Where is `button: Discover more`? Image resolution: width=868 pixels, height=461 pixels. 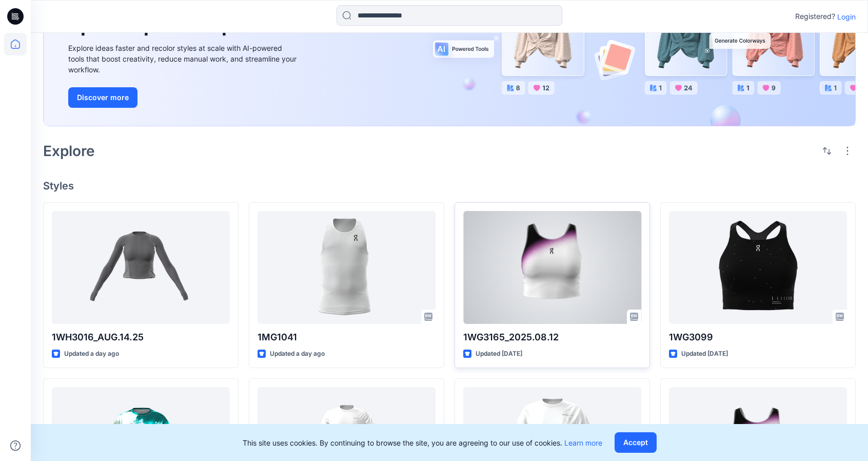 button: Discover more is located at coordinates (103, 97).